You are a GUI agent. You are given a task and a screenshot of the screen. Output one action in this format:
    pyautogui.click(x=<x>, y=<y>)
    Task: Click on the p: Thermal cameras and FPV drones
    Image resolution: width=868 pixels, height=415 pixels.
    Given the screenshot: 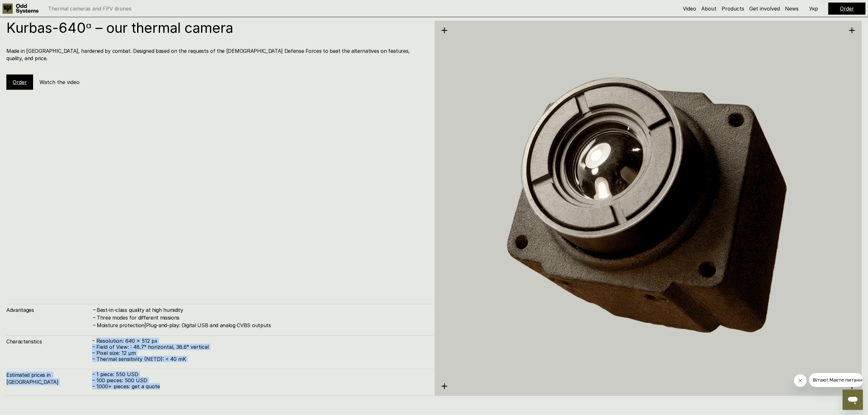 What is the action you would take?
    pyautogui.click(x=90, y=9)
    